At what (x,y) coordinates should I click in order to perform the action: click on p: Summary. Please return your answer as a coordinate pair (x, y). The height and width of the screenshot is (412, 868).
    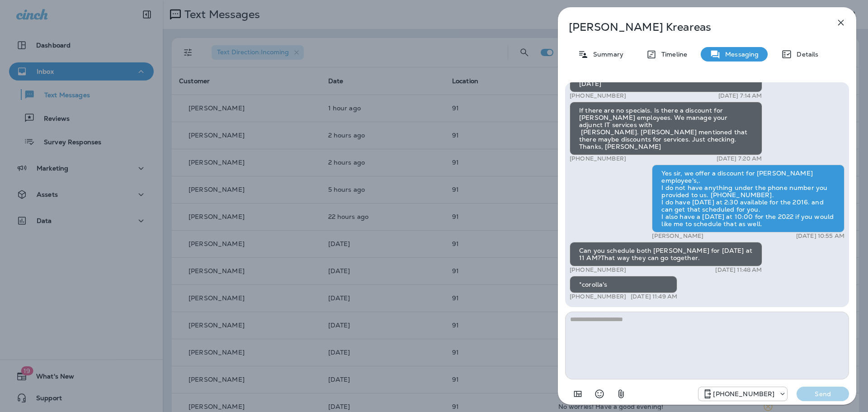
    Looking at the image, I should click on (606, 54).